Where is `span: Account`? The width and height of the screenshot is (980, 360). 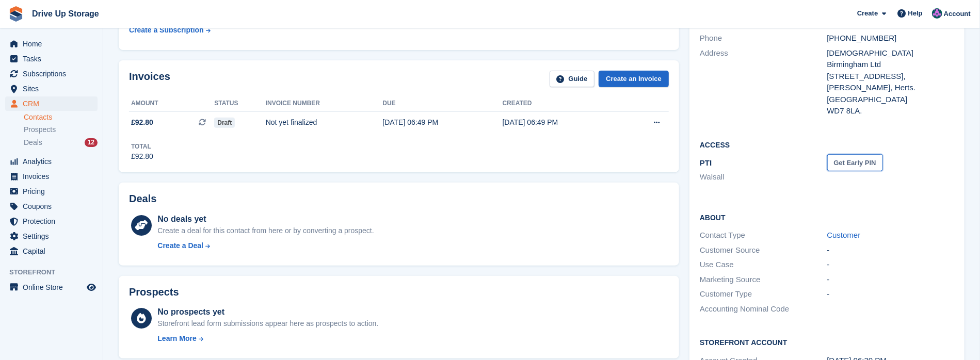 span: Account is located at coordinates (957, 14).